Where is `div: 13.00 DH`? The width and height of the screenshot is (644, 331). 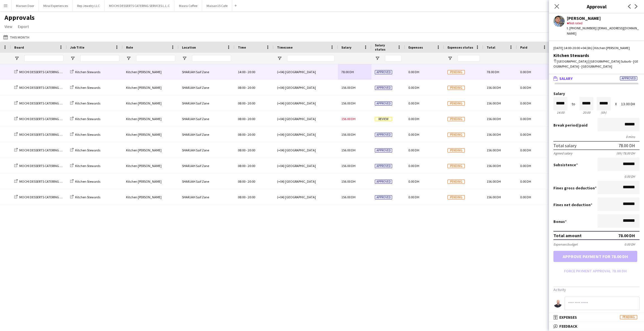 div: 13.00 DH is located at coordinates (631, 104).